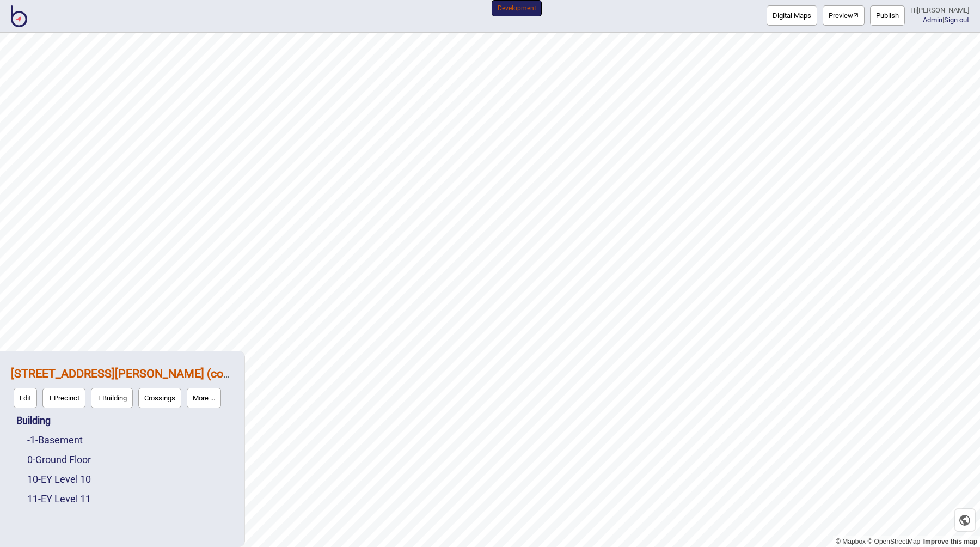 This screenshot has width=980, height=547. What do you see at coordinates (894, 541) in the screenshot?
I see `a: OpenStreetMap` at bounding box center [894, 541].